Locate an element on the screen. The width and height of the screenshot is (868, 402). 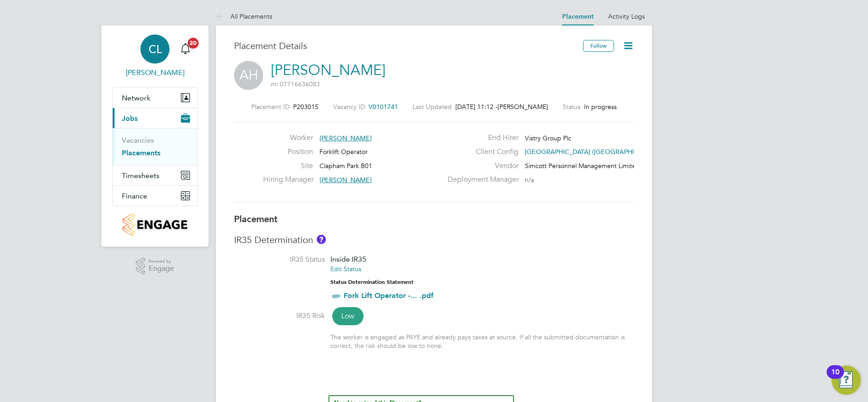
a: Go to home page is located at coordinates (155, 225).